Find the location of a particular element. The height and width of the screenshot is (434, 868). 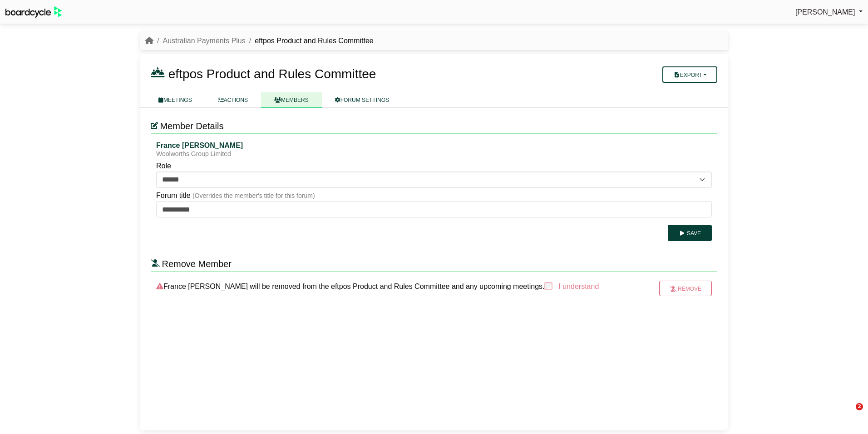

span: 2 is located at coordinates (860, 407).